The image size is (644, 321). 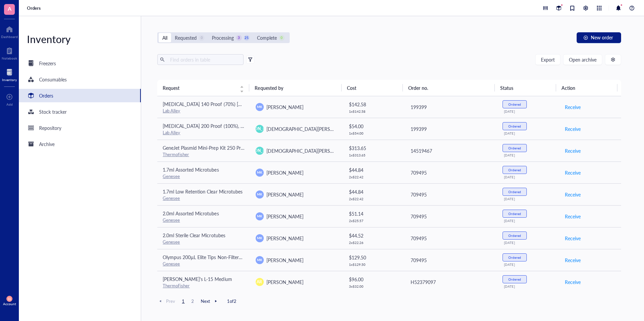 What do you see at coordinates (451, 107) in the screenshot?
I see `td: 199399` at bounding box center [451, 107].